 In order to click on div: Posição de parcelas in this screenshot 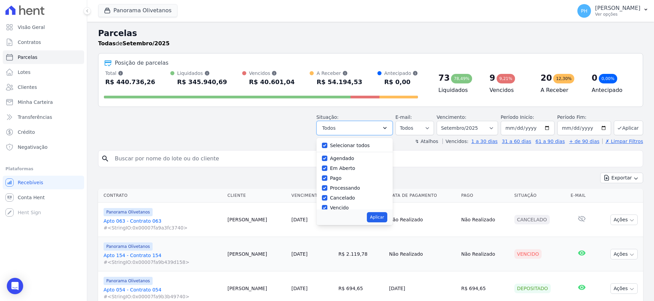, I will do `click(142, 63)`.